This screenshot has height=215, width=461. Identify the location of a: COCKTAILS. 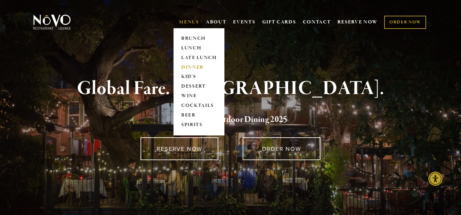
(199, 106).